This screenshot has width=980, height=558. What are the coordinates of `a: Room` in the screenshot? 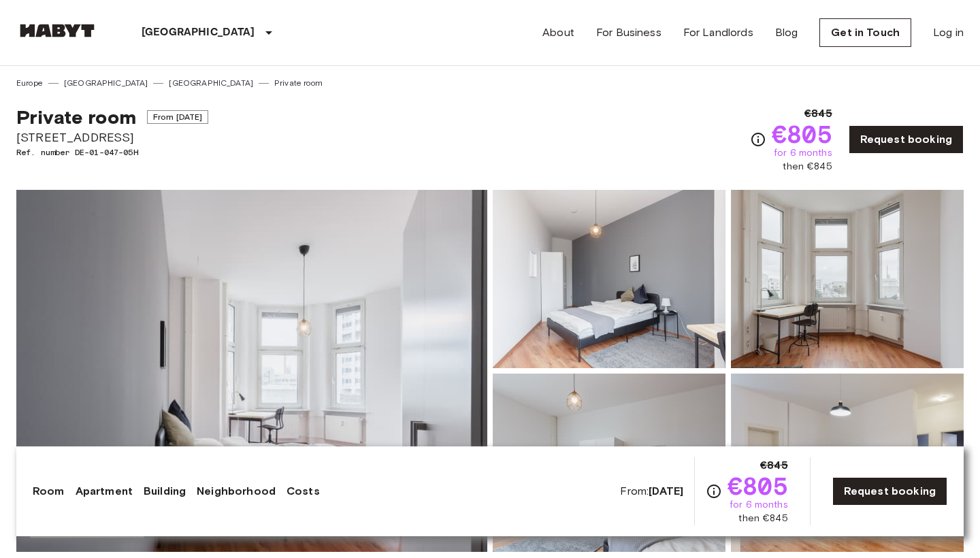 It's located at (49, 491).